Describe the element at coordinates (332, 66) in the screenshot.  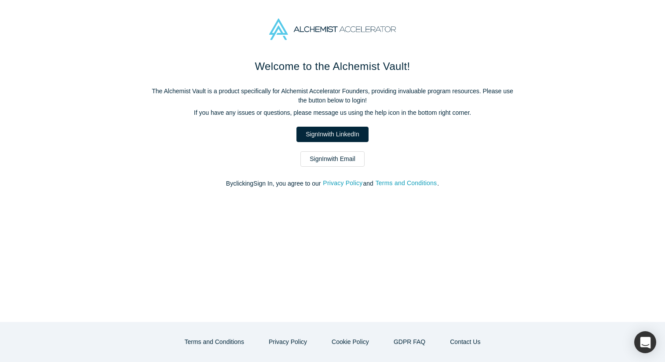
I see `h1: Welcome to the Alchemist Vault!` at that location.